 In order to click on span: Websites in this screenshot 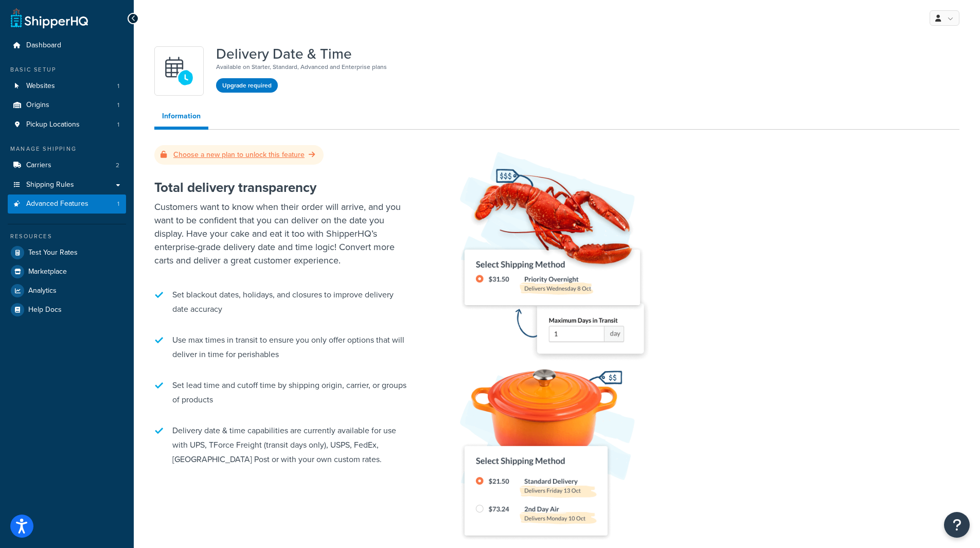, I will do `click(41, 86)`.